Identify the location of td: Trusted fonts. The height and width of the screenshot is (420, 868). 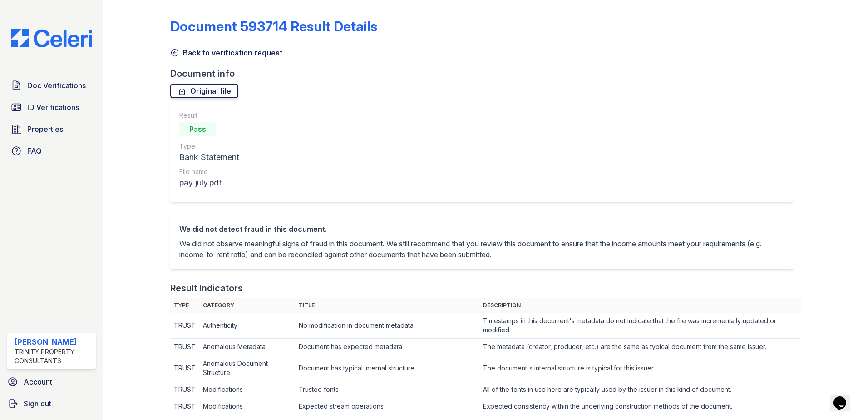
(387, 390).